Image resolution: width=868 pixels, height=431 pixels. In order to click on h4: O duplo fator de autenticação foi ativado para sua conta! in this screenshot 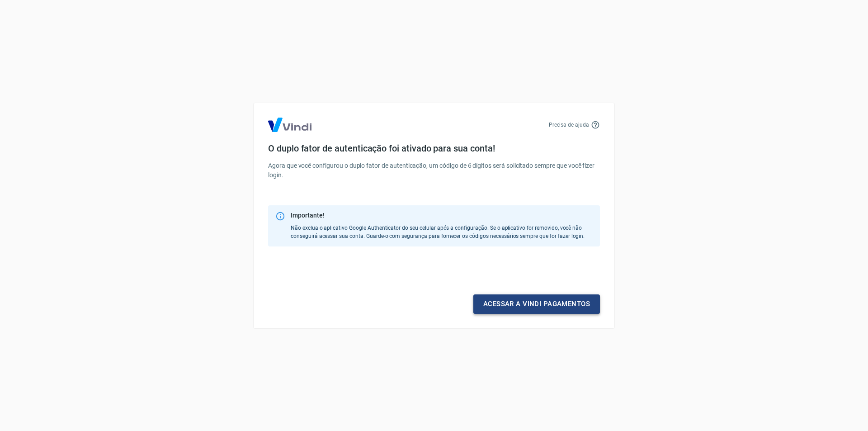, I will do `click(434, 149)`.